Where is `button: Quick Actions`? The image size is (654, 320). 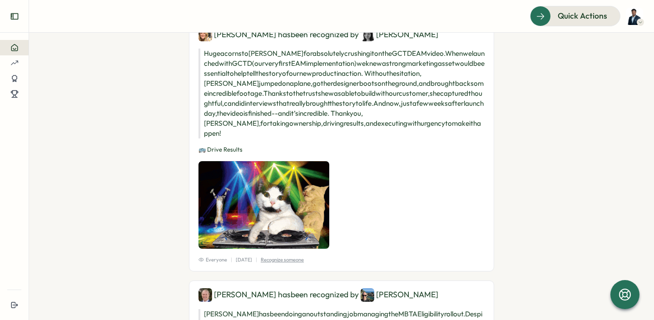
button: Quick Actions is located at coordinates (575, 16).